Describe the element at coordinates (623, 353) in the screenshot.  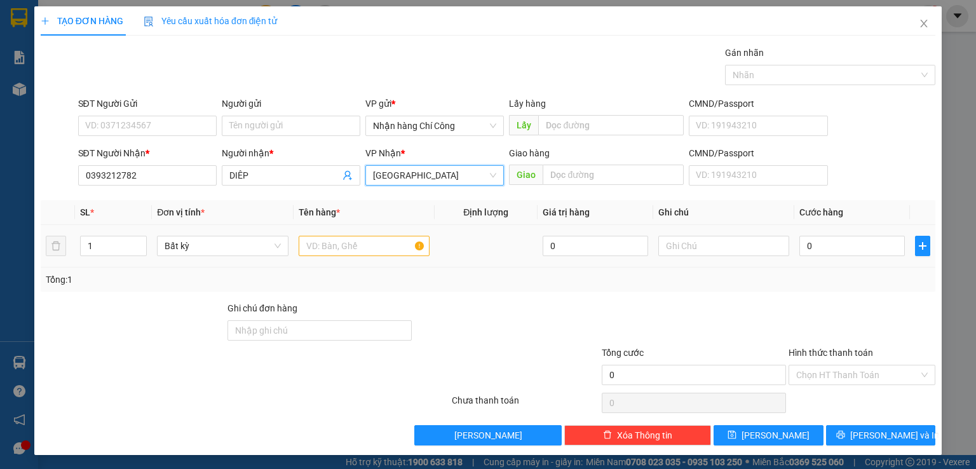
I see `span: Tổng cước` at that location.